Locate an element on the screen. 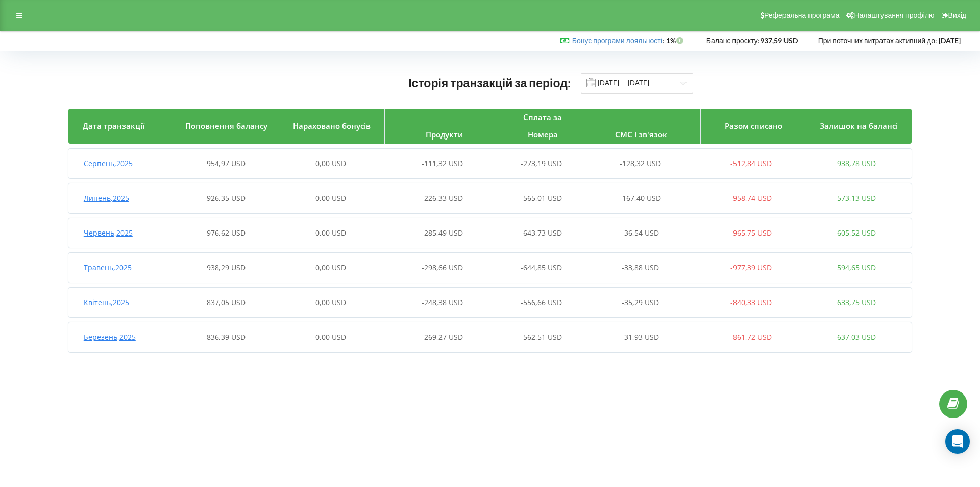 The height and width of the screenshot is (487, 980). span: 938,29 USD is located at coordinates (226, 267).